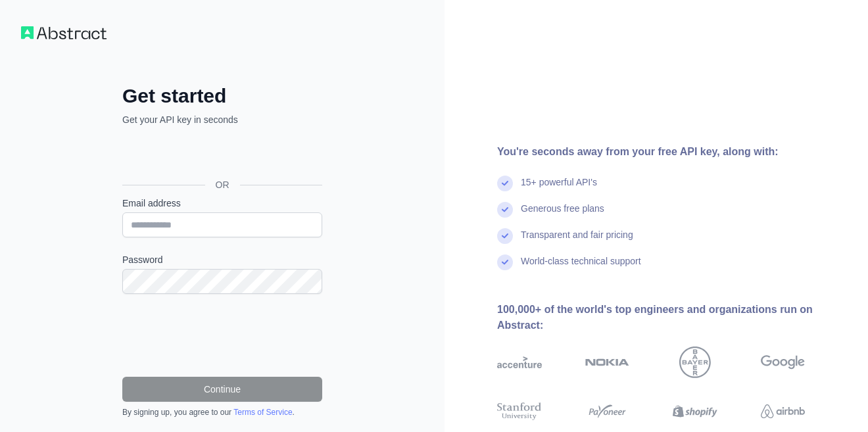  Describe the element at coordinates (695, 412) in the screenshot. I see `img: shopify` at that location.